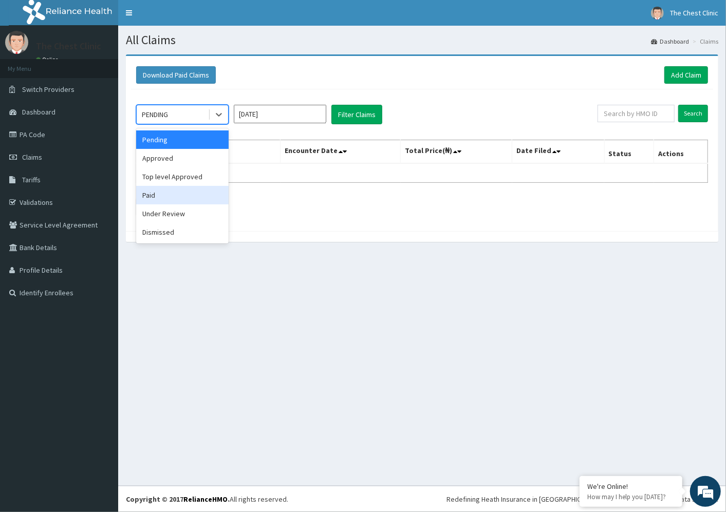 The height and width of the screenshot is (512, 726). Describe the element at coordinates (32, 157) in the screenshot. I see `span: Claims` at that location.